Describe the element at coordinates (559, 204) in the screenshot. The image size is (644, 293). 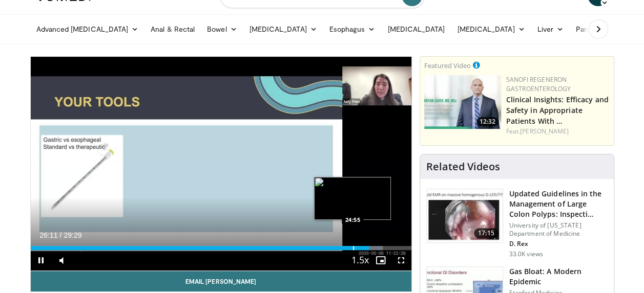
I see `h3: Updated Guidelines in the Management of Large Colon Polyps: Inspecti…` at that location.